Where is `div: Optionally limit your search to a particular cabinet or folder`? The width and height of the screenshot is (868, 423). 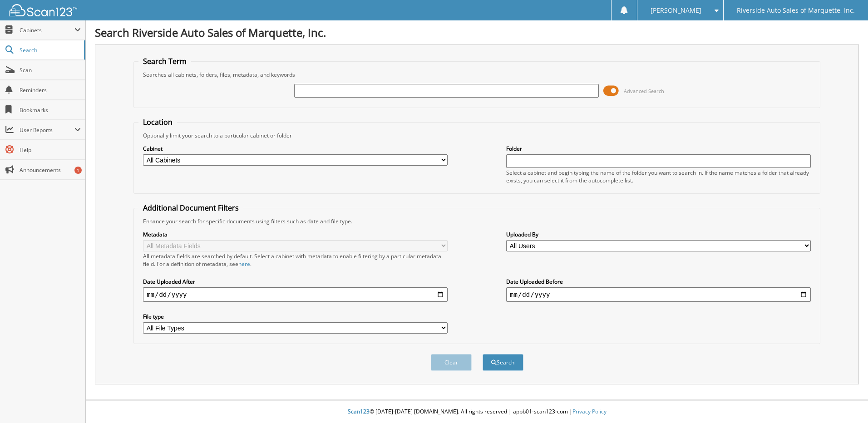 div: Optionally limit your search to a particular cabinet or folder is located at coordinates (476, 135).